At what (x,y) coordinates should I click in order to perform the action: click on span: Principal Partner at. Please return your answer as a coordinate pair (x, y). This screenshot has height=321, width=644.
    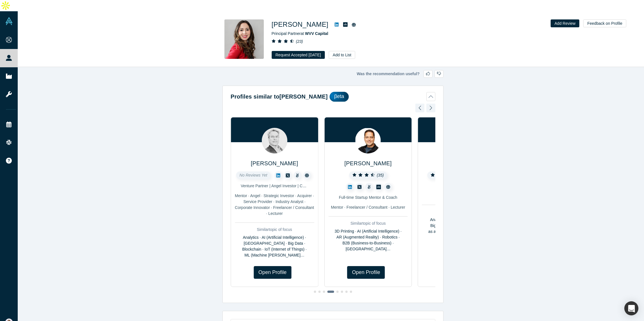
    Looking at the image, I should click on (300, 34).